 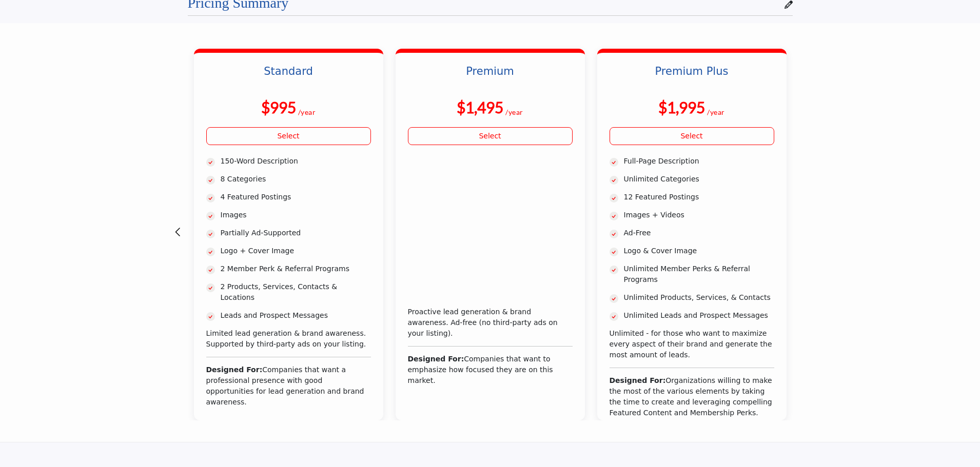 I want to click on h3: Premium Plus, so click(x=691, y=78).